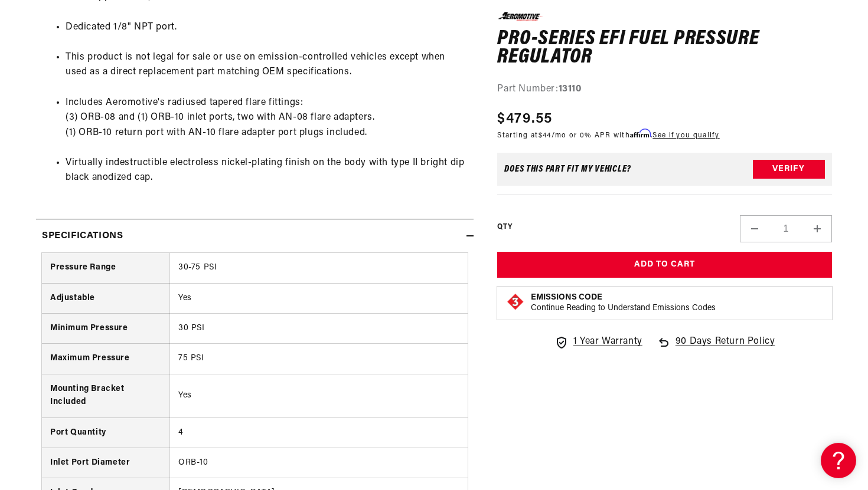 This screenshot has width=868, height=490. I want to click on button: Emissions CodeContinue Reading to Understand Emissions Codes, so click(623, 304).